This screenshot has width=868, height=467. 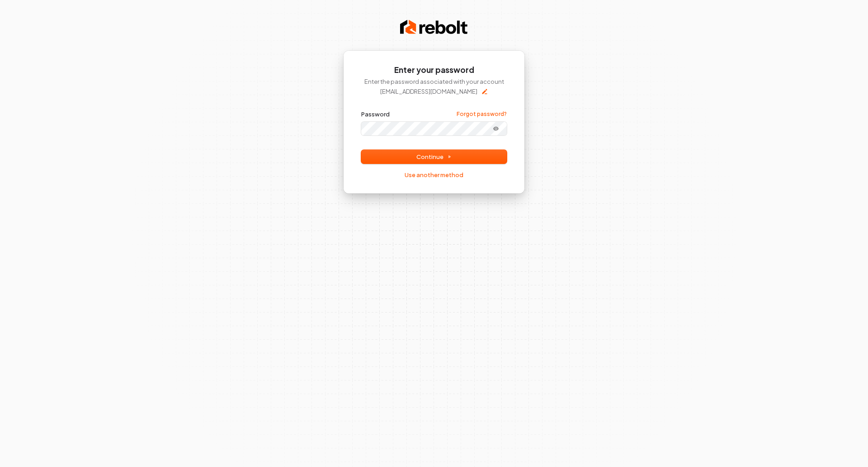 I want to click on label: Password, so click(x=376, y=114).